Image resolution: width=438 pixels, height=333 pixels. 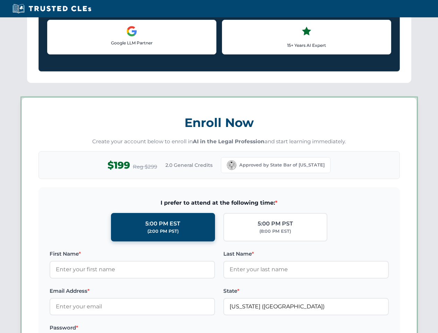 What do you see at coordinates (306, 270) in the screenshot?
I see `input: Enter your last name` at bounding box center [306, 270].